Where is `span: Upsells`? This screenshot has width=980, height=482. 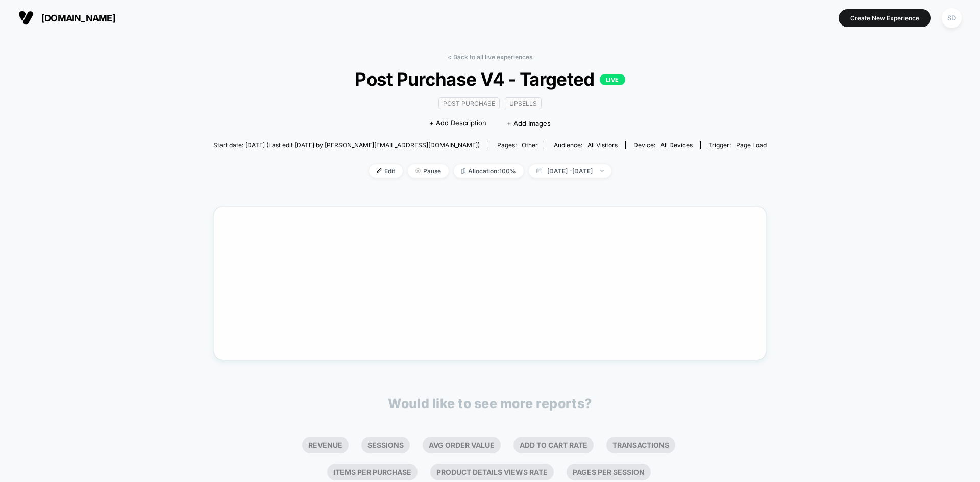
span: Upsells is located at coordinates (523, 103).